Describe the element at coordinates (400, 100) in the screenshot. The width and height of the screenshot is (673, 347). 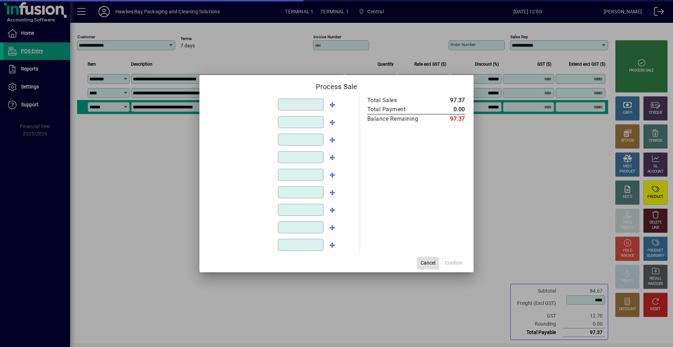
I see `td: Total Sales` at that location.